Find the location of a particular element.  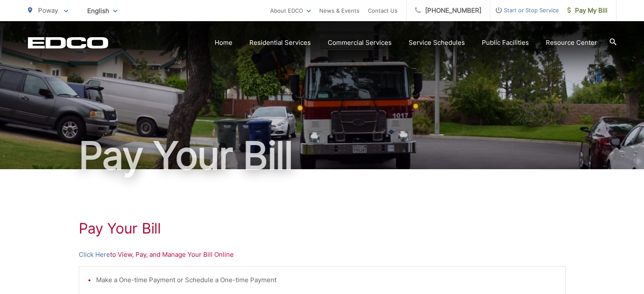

a: Public Facilities is located at coordinates (505, 43).